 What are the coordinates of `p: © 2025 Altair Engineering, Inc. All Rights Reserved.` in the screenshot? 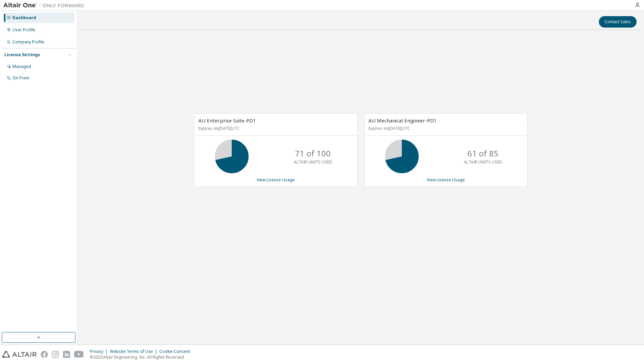 It's located at (142, 357).